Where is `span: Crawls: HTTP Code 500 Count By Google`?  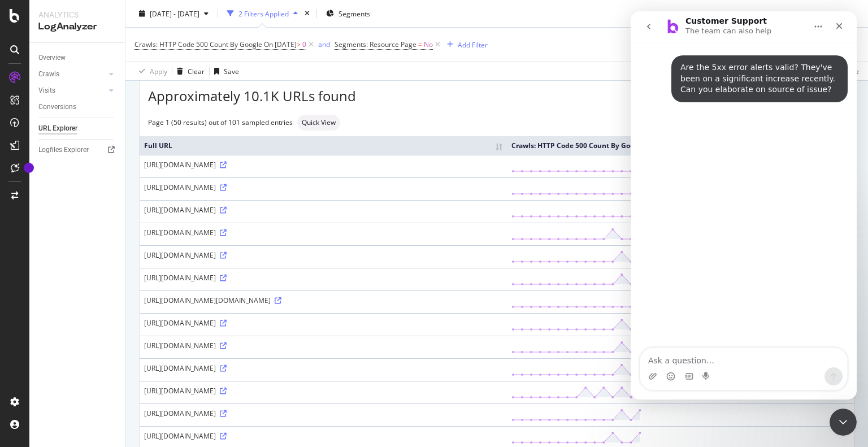
span: Crawls: HTTP Code 500 Count By Google is located at coordinates (198, 44).